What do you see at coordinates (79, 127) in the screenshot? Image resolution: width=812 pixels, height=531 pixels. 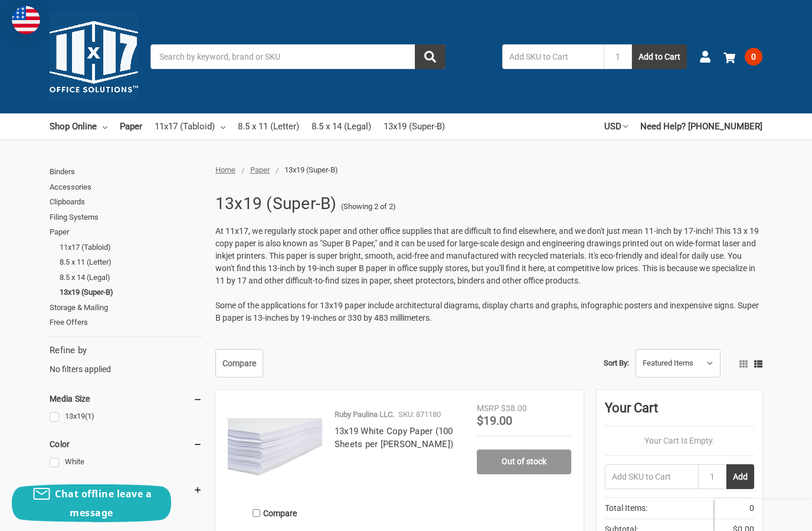 I see `a: Shop Online` at bounding box center [79, 127].